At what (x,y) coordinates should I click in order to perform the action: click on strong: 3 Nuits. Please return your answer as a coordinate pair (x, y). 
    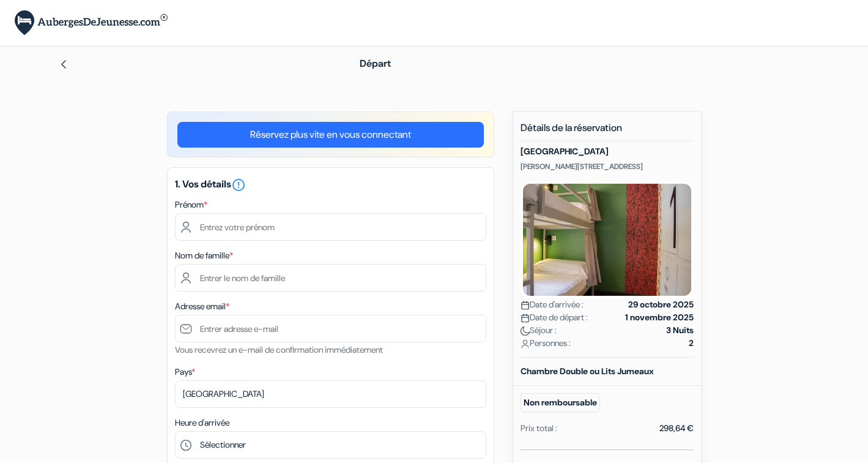
    Looking at the image, I should click on (680, 330).